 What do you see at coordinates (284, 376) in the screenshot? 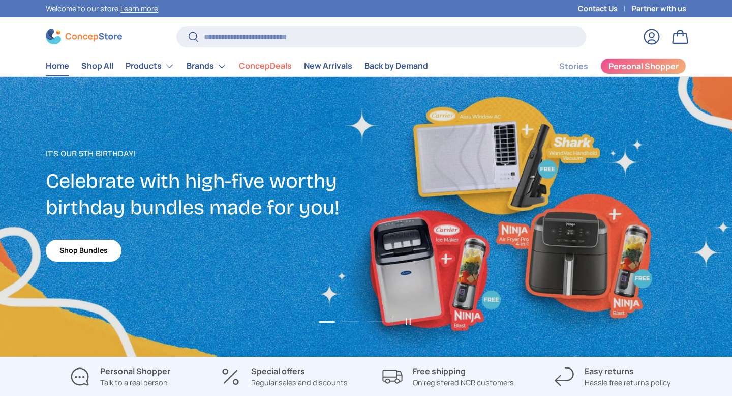
I see `a: Special offers Regular sales and discounts` at bounding box center [284, 376].